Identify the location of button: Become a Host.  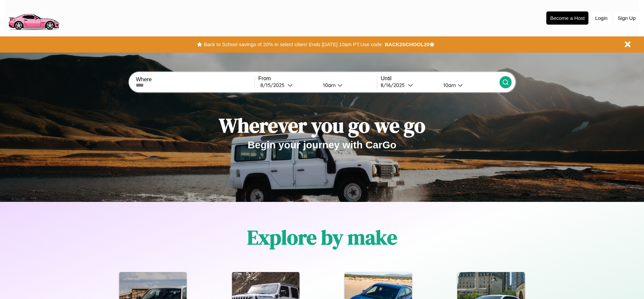
(567, 18).